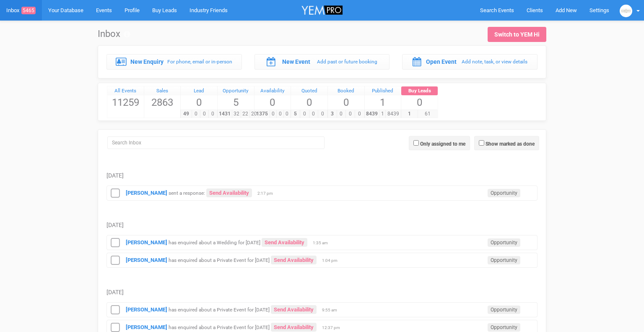 The height and width of the screenshot is (332, 644). I want to click on a: Open Event Add note, task, or view details, so click(470, 62).